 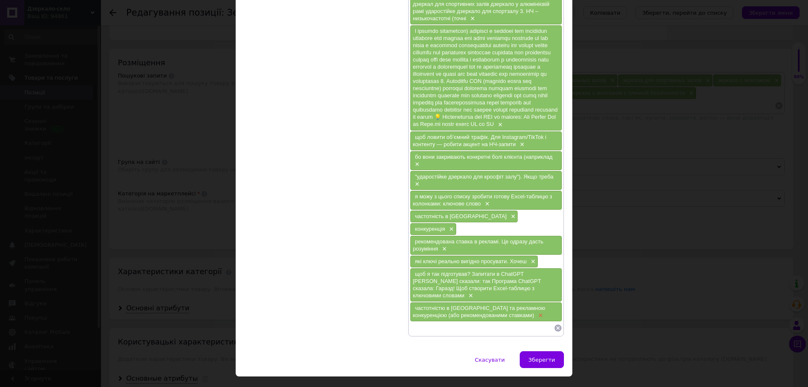 I want to click on button: Зберегти, so click(x=542, y=360).